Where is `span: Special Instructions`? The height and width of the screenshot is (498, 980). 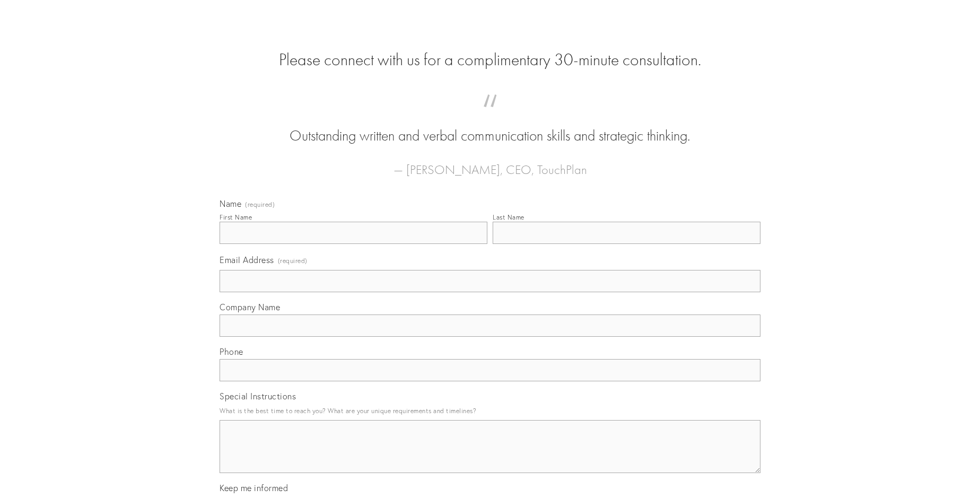
span: Special Instructions is located at coordinates (258, 396).